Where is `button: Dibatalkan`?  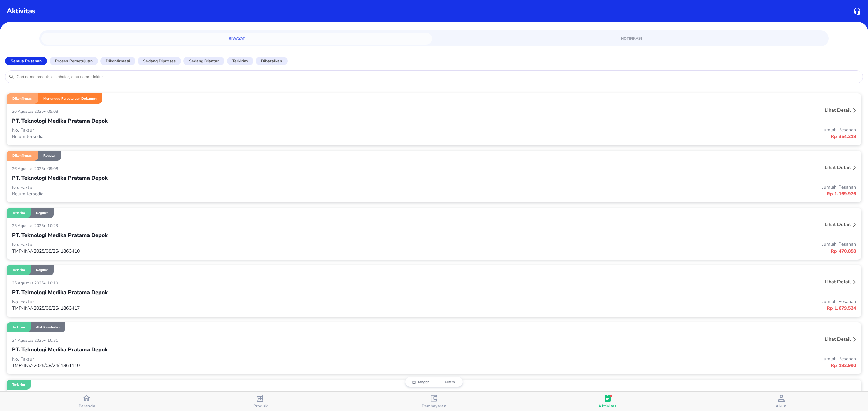 button: Dibatalkan is located at coordinates (272, 61).